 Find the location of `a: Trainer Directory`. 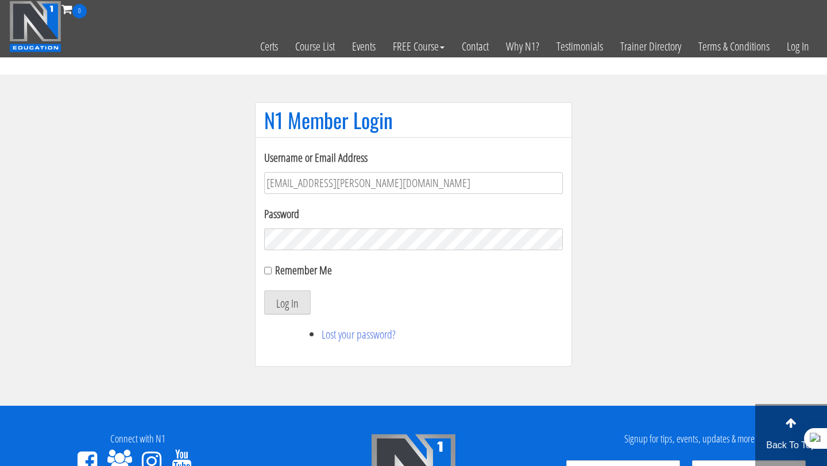

a: Trainer Directory is located at coordinates (651, 47).